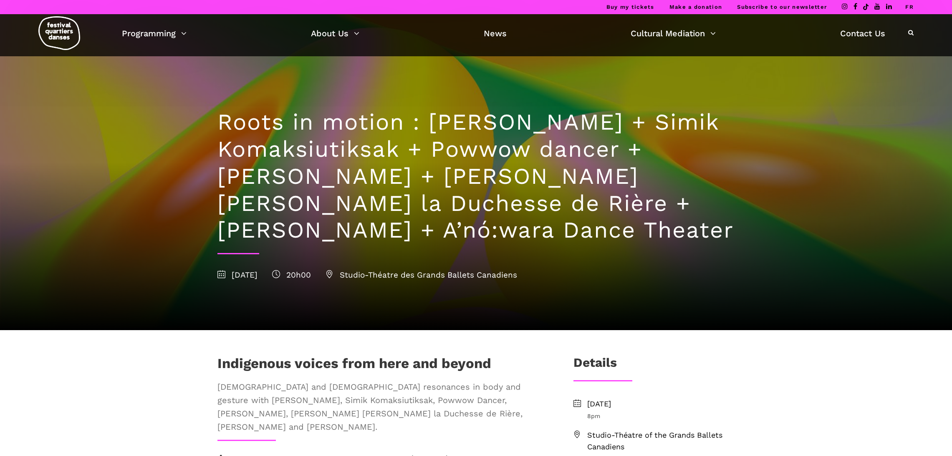  What do you see at coordinates (661, 416) in the screenshot?
I see `span: 8pm` at bounding box center [661, 416].